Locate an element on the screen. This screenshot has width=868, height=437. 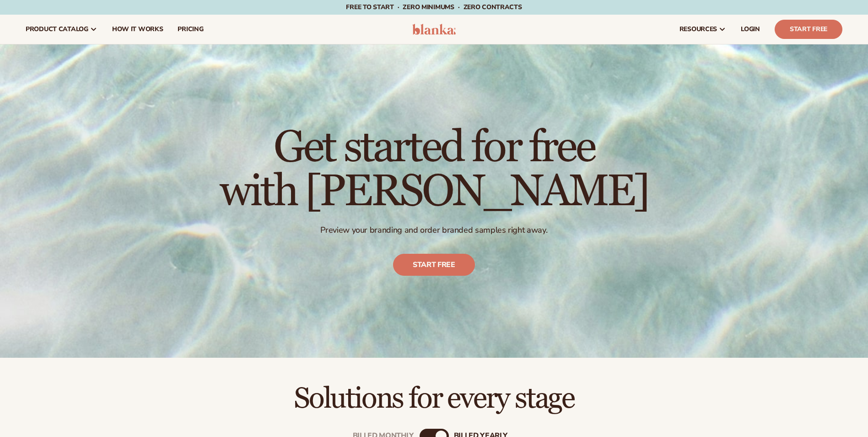
span: resources is located at coordinates (698, 29).